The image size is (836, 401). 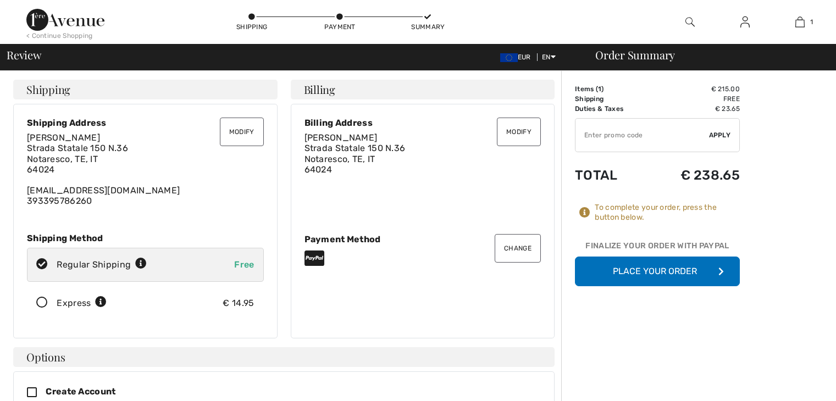 What do you see at coordinates (690, 22) in the screenshot?
I see `img: search the website` at bounding box center [690, 22].